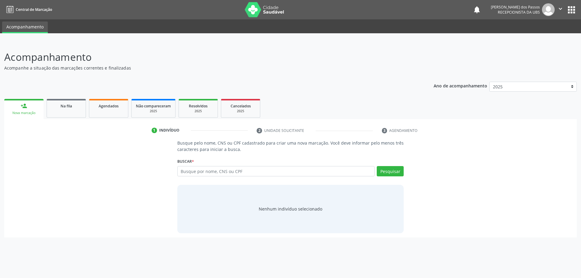 The image size is (581, 278). I want to click on span: Central de Marcação, so click(34, 9).